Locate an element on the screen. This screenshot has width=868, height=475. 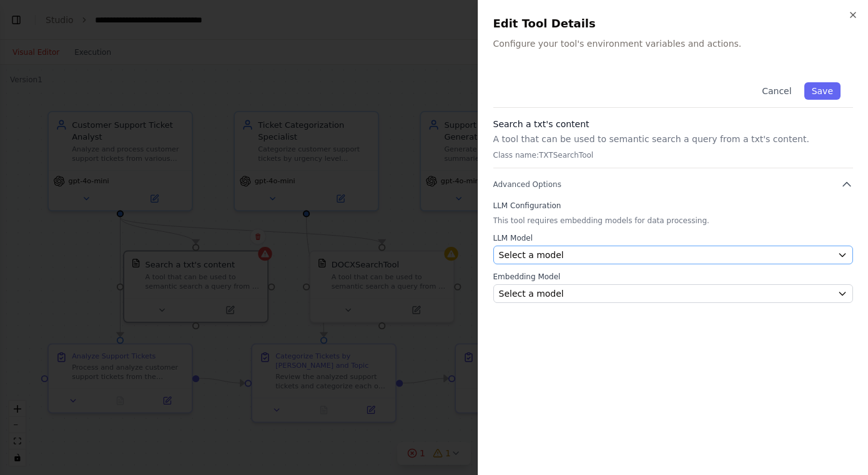
h2: Edit Tool Details is located at coordinates (673, 23).